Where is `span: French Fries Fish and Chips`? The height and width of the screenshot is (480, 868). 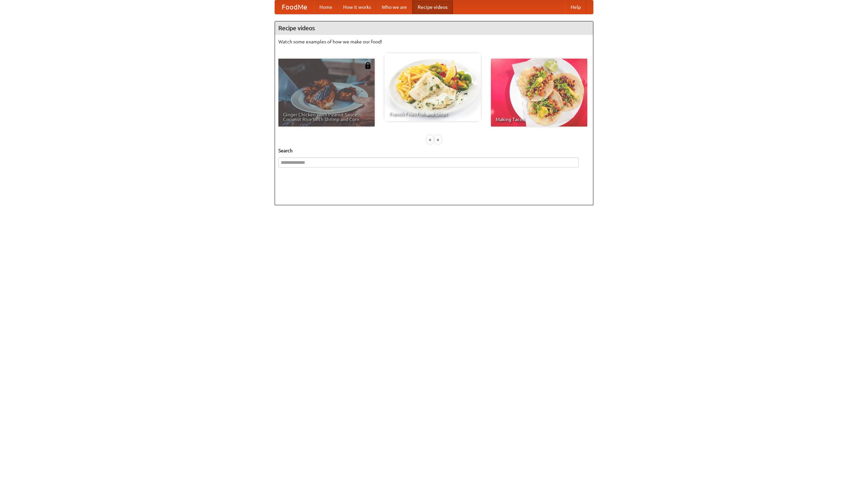 span: French Fries Fish and Chips is located at coordinates (433, 114).